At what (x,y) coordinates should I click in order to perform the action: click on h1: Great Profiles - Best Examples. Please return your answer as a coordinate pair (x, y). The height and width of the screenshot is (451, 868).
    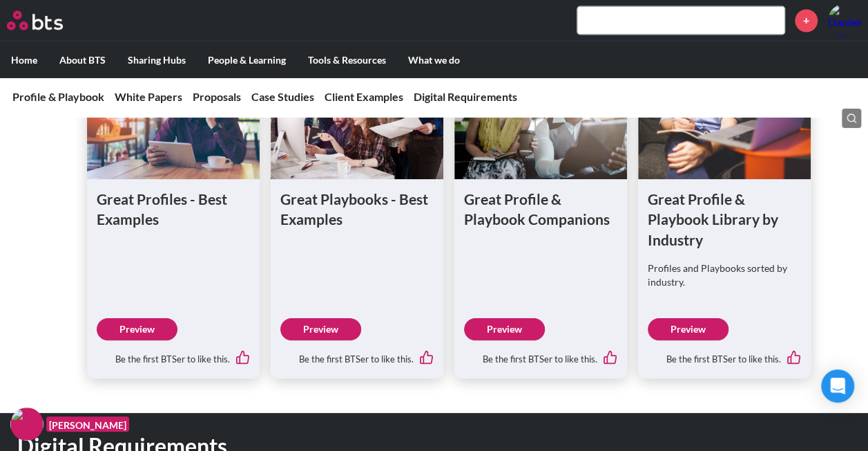
    Looking at the image, I should click on (173, 209).